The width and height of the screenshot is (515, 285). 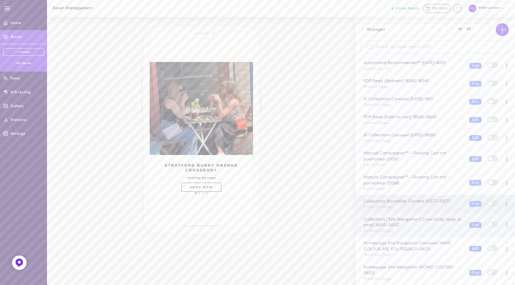 What do you see at coordinates (19, 120) in the screenshot?
I see `span: Statistics` at bounding box center [19, 120].